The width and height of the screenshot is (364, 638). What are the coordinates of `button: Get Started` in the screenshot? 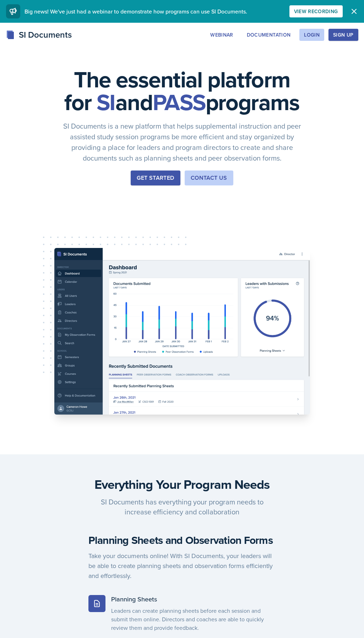 It's located at (155, 178).